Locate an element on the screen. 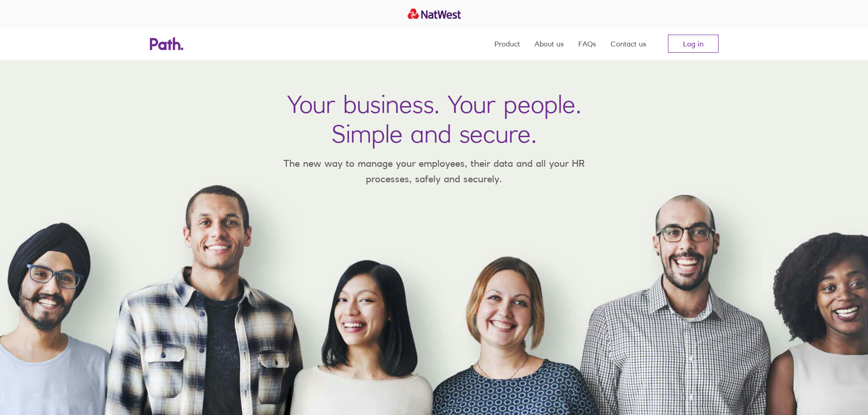 The image size is (868, 415). h1: Your business. Your people. Simple and secure. is located at coordinates (434, 119).